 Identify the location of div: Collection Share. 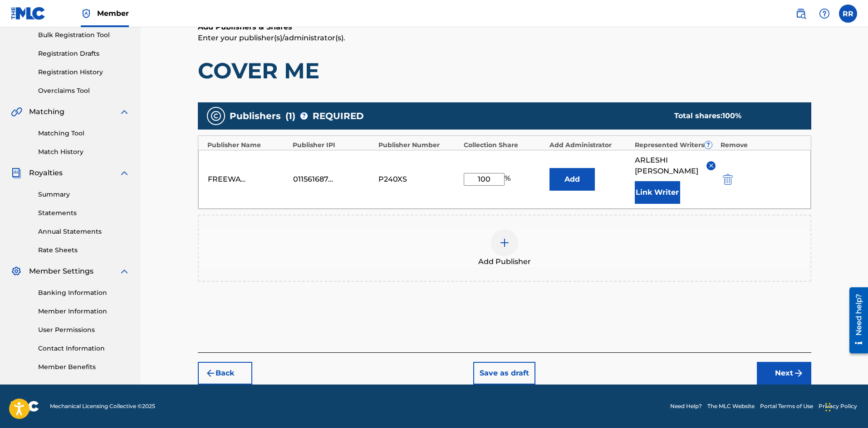
(504, 145).